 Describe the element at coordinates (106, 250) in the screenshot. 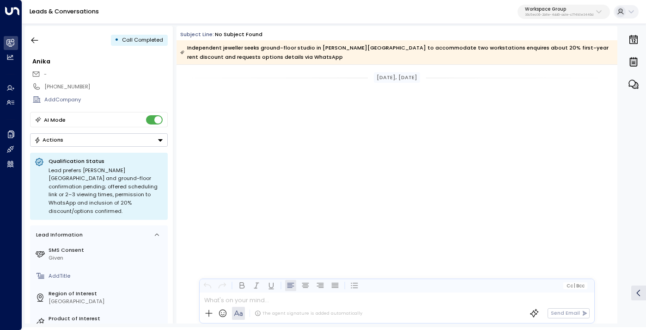

I see `label: SMS Consent` at that location.